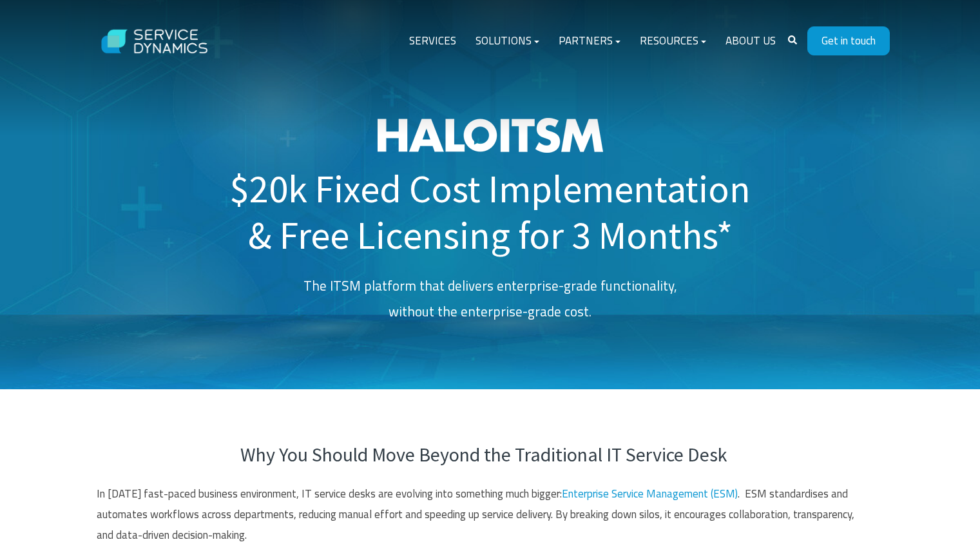  I want to click on p: The ITSM platform that delivers enterprise-grade functionality, without the enterprise-grade cost., so click(490, 299).